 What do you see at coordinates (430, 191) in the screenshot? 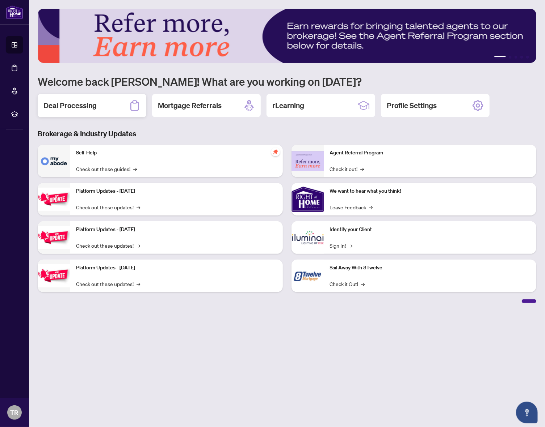
I see `p: We want to hear what you think!` at bounding box center [430, 191].